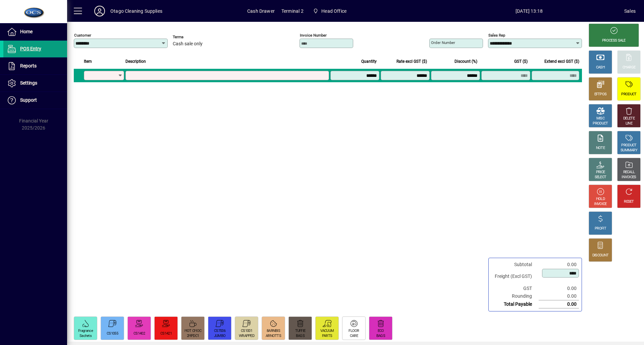 Image resolution: width=644 pixels, height=345 pixels. I want to click on span: Rate excl GST ($), so click(412, 61).